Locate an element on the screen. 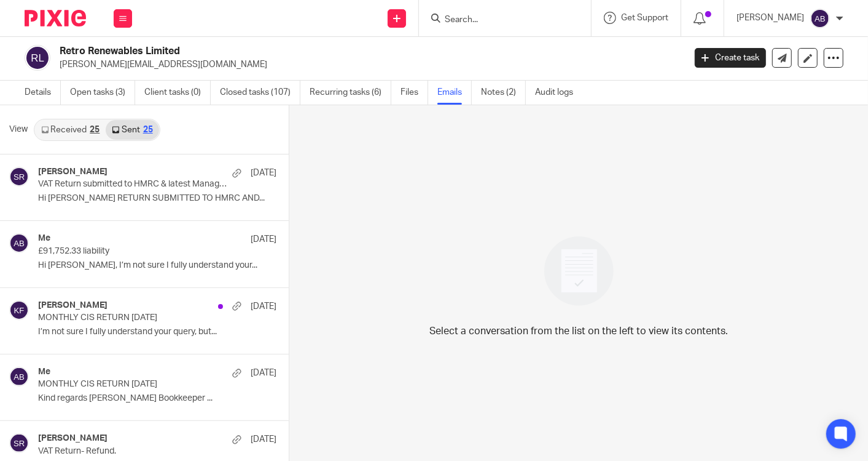  p: £91,752.33 liability is located at coordinates (133, 251).